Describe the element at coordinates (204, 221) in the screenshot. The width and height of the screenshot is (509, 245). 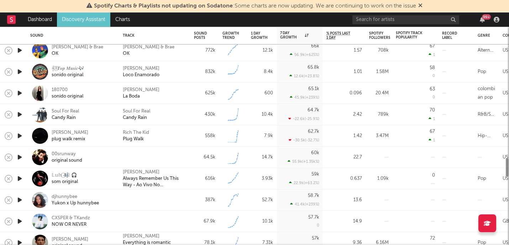
I see `div: 67.9k` at that location.